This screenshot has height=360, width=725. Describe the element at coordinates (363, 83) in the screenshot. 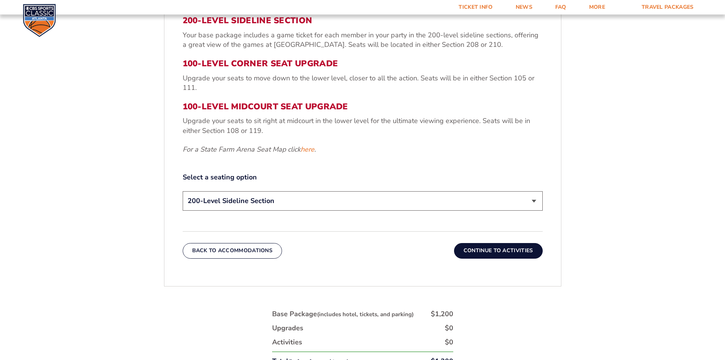

I see `p: Upgrade your seats to move down to the lower level, closer to all the action. Seats will be in ei...` at that location.